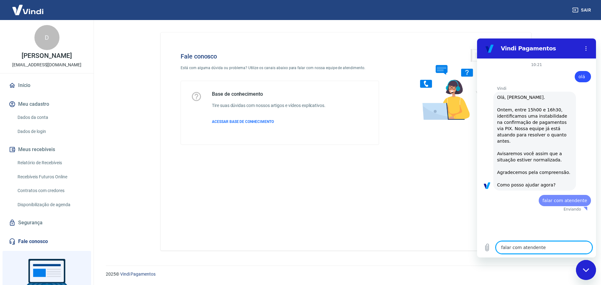  What do you see at coordinates (47, 242) in the screenshot?
I see `a: Fale conosco` at bounding box center [47, 242].